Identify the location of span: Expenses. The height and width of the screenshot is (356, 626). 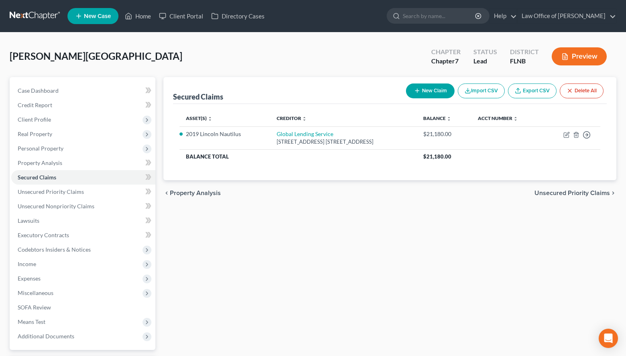
(29, 278).